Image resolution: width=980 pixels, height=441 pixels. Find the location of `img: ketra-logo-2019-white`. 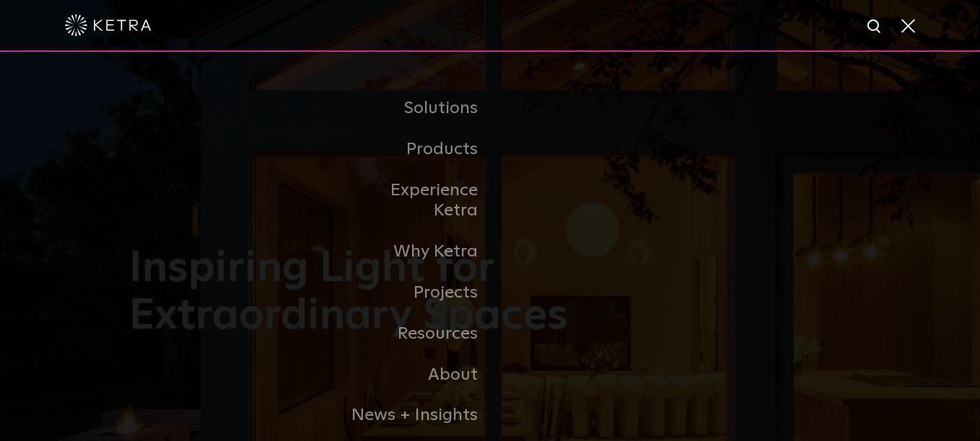

img: ketra-logo-2019-white is located at coordinates (108, 26).